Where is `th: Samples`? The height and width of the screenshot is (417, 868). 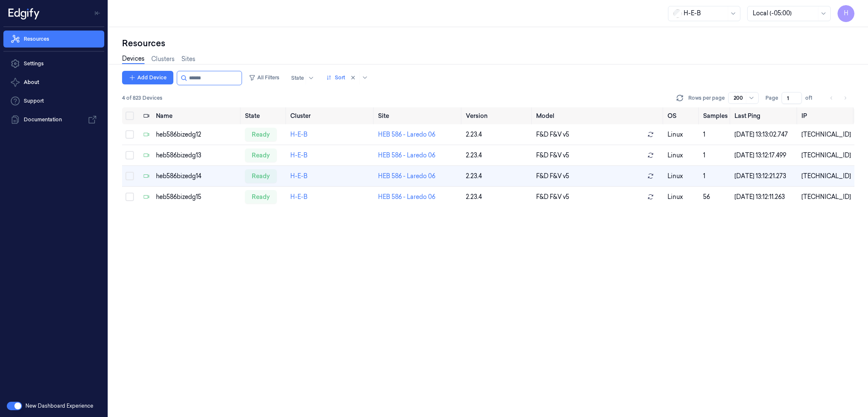
th: Samples is located at coordinates (715, 116).